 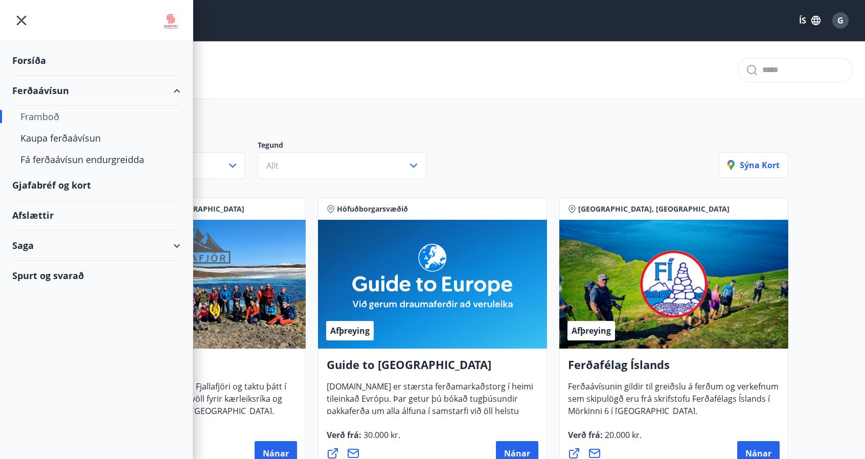 I want to click on span: Höfuðborgarsvæðið, so click(x=372, y=209).